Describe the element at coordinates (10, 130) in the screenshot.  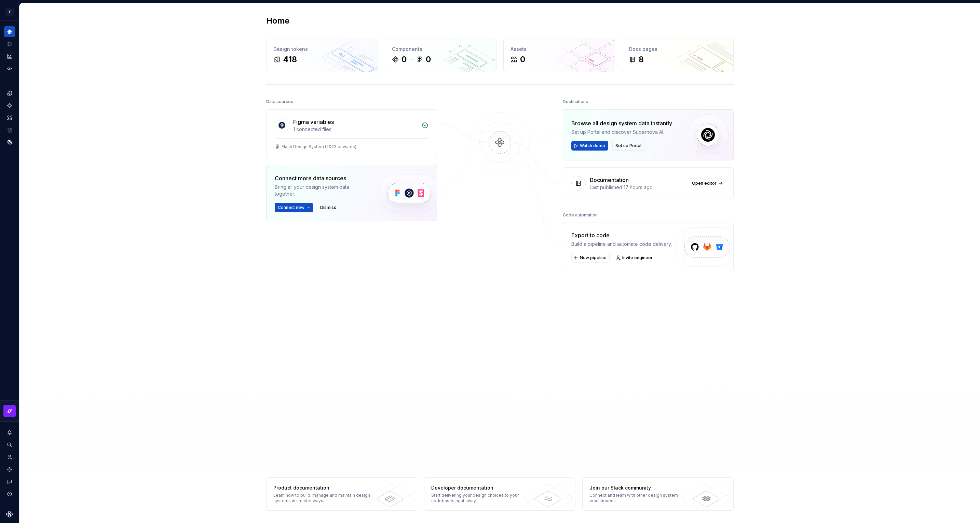
I see `div: Storybook stories` at that location.